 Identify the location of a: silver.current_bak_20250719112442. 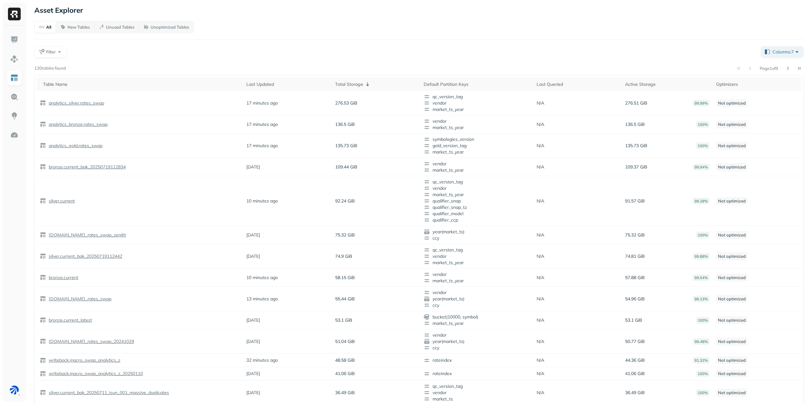
(84, 256).